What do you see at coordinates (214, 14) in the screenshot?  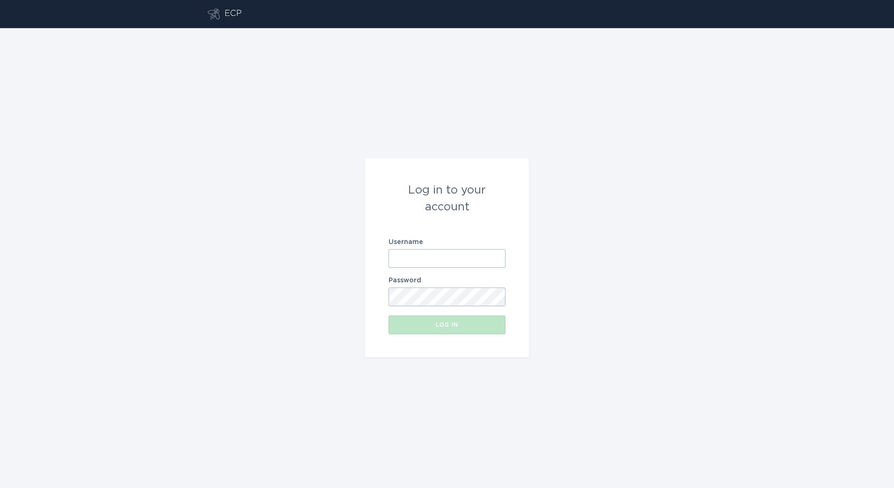 I see `button: Go to dashboard` at bounding box center [214, 14].